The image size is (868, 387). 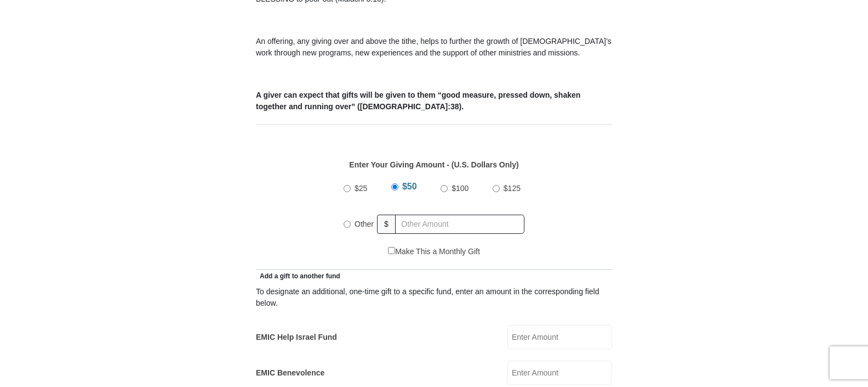 What do you see at coordinates (361, 188) in the screenshot?
I see `span: $25` at bounding box center [361, 188].